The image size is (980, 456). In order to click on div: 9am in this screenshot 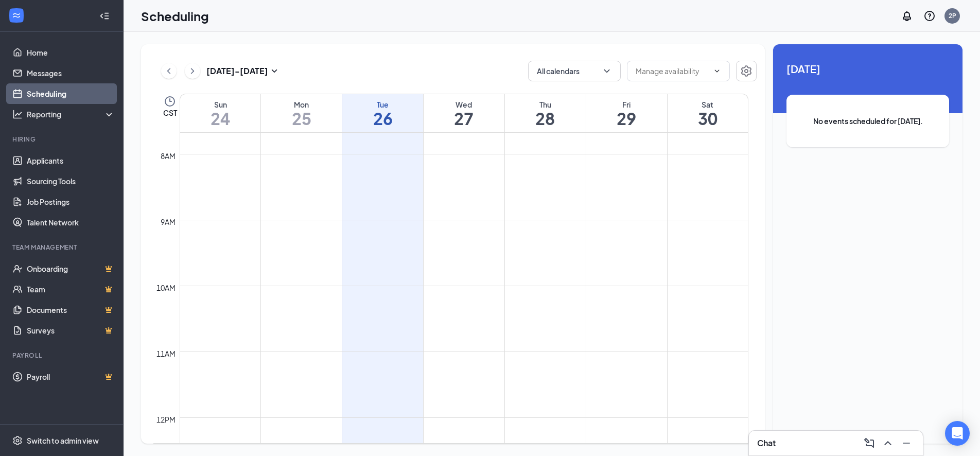, I will do `click(168, 222)`.